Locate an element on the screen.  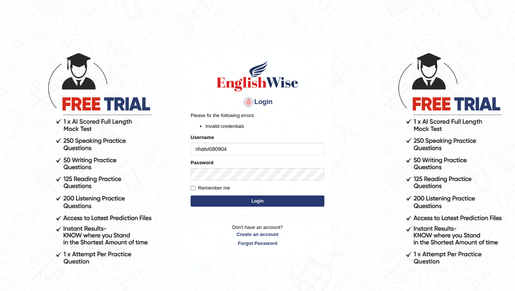
input: Remember me is located at coordinates (193, 188).